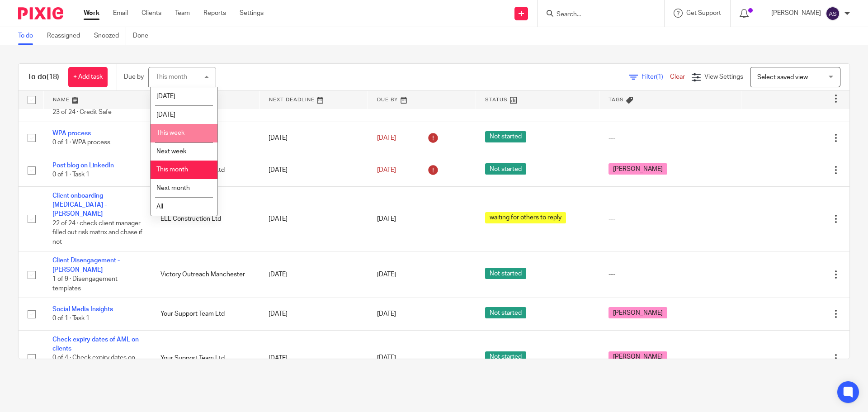 The image size is (868, 412). What do you see at coordinates (833, 14) in the screenshot?
I see `img: svg%3E` at bounding box center [833, 14].